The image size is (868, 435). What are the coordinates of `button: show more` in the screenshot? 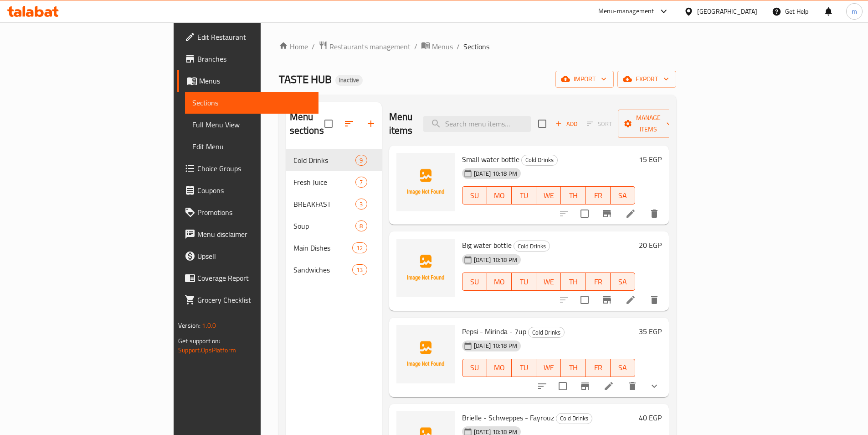 It's located at (654, 386).